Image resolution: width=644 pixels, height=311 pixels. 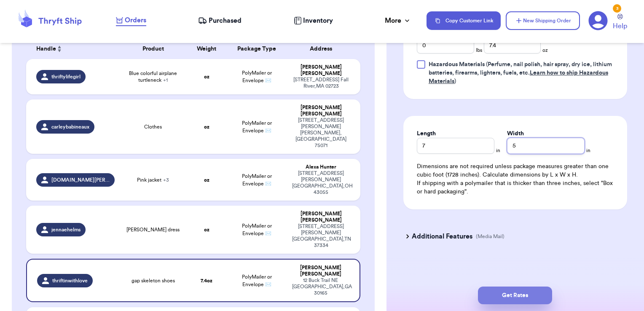 What do you see at coordinates (515, 133) in the screenshot?
I see `label: Width` at bounding box center [515, 133].